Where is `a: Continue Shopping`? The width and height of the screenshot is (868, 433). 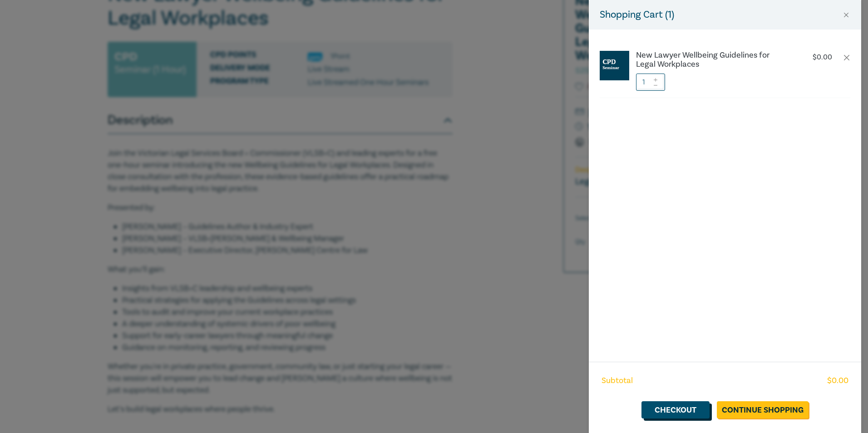
a: Continue Shopping is located at coordinates (763, 410).